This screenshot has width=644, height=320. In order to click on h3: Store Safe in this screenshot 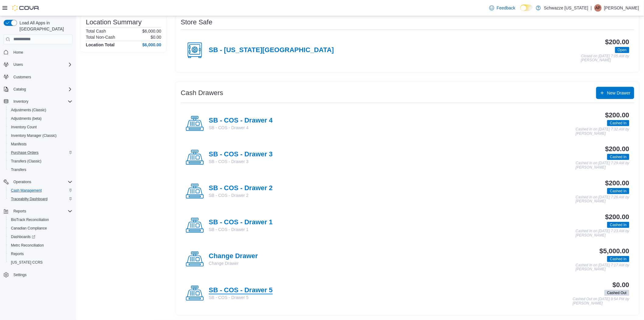, I will do `click(197, 22)`.